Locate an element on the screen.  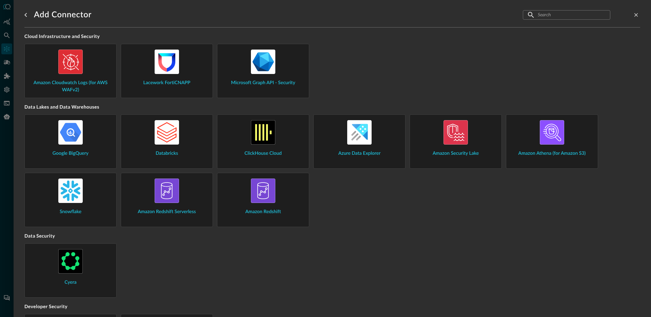
img: ClickHouse.svg is located at coordinates (263, 132).